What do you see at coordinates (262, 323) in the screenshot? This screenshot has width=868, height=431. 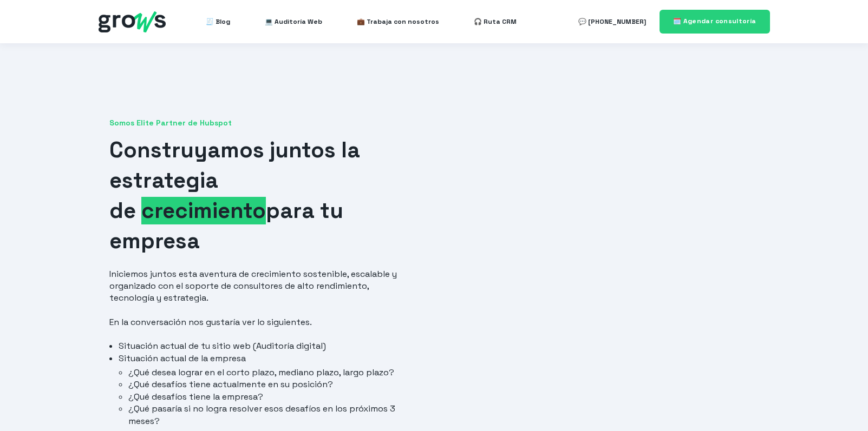 I see `p: En la conversación nos gustaría ver lo siguientes.` at bounding box center [262, 323].